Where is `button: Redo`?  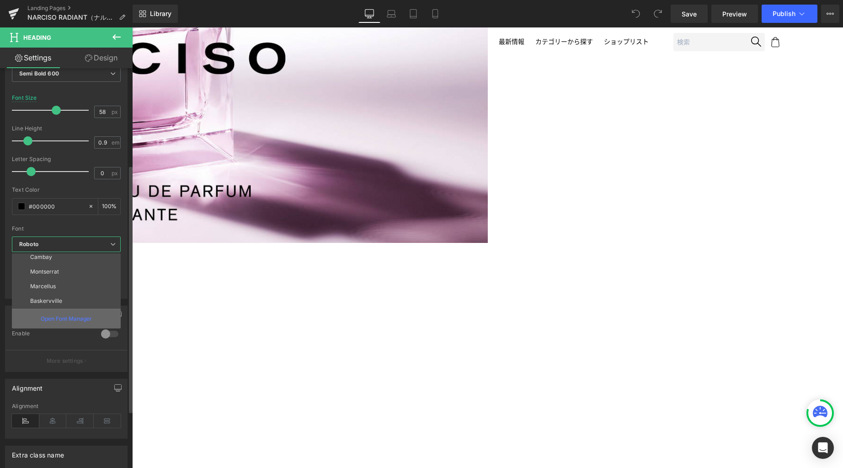 button: Redo is located at coordinates (658, 14).